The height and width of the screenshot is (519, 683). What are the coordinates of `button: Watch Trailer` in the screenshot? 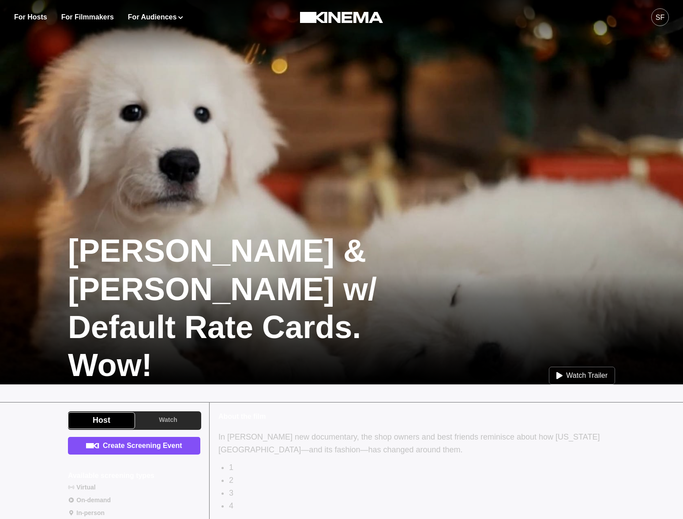 It's located at (582, 376).